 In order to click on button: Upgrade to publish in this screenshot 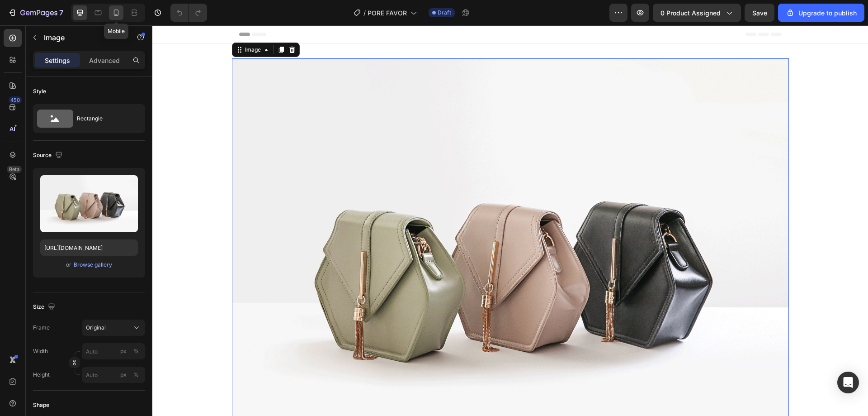, I will do `click(821, 13)`.